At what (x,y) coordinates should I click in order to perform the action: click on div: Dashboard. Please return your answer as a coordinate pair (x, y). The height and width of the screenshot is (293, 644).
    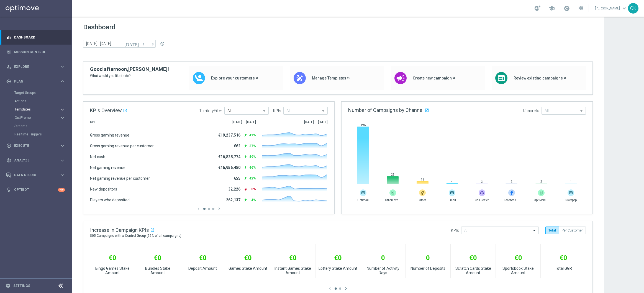
    Looking at the image, I should click on (36, 37).